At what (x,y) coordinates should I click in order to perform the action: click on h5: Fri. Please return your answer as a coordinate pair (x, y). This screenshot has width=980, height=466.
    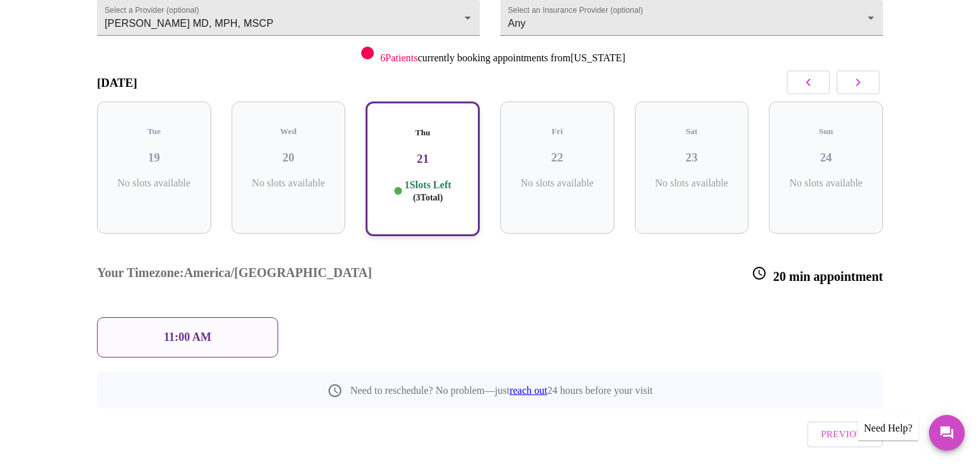
    Looking at the image, I should click on (557, 132).